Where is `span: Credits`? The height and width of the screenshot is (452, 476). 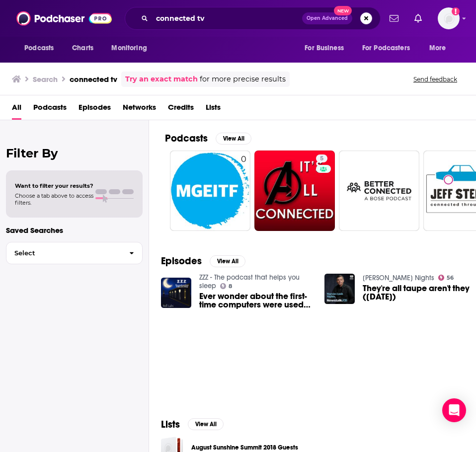 span: Credits is located at coordinates (181, 109).